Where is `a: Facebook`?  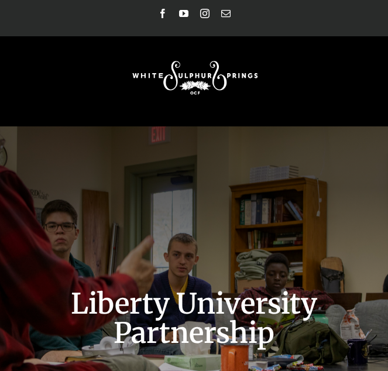 a: Facebook is located at coordinates (163, 13).